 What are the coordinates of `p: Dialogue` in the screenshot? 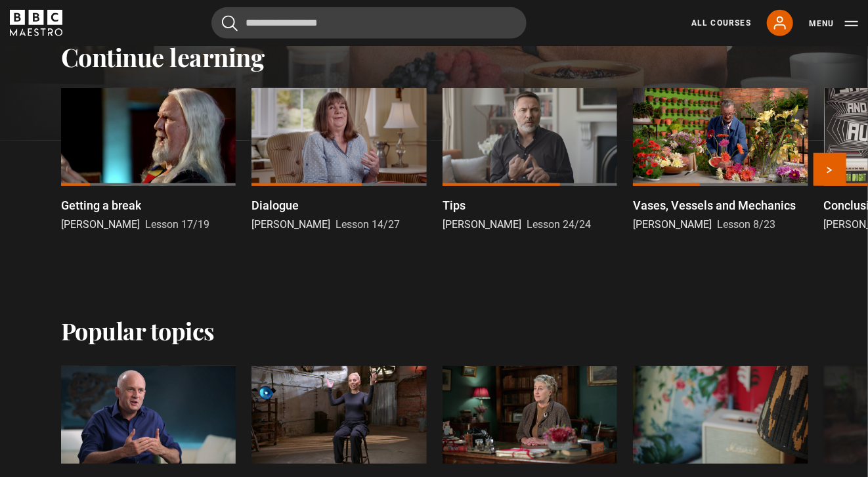 It's located at (275, 205).